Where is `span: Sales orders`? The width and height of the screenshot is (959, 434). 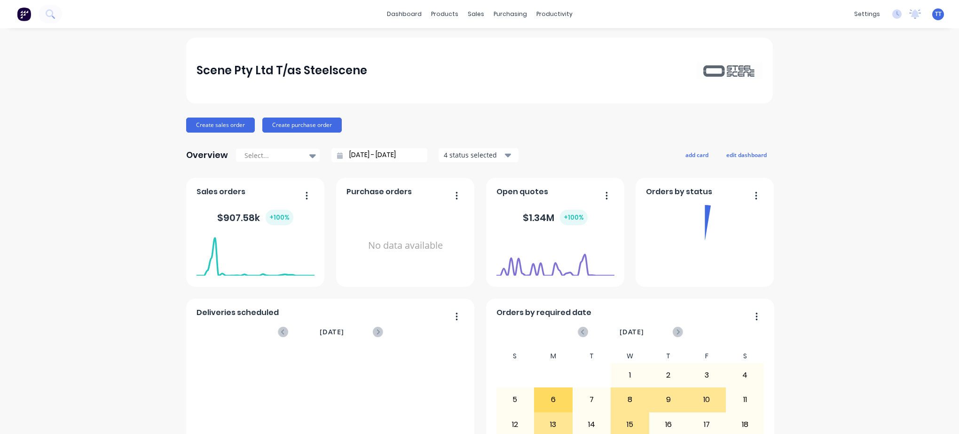 span: Sales orders is located at coordinates (221, 192).